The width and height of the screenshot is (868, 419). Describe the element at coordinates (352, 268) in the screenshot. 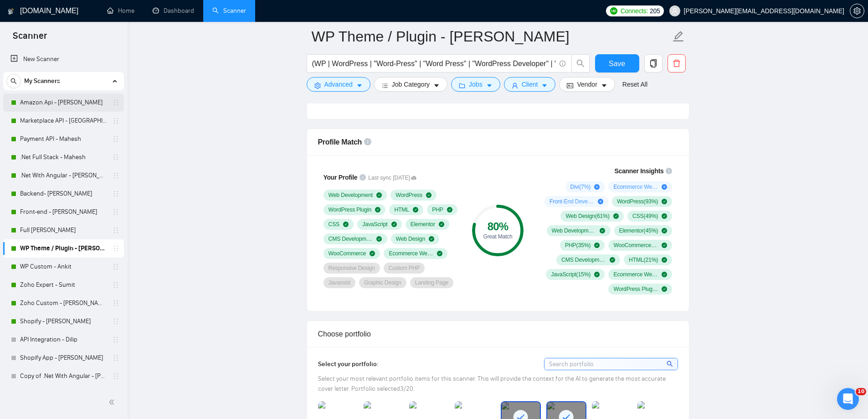

I see `span: Responsive Design` at that location.